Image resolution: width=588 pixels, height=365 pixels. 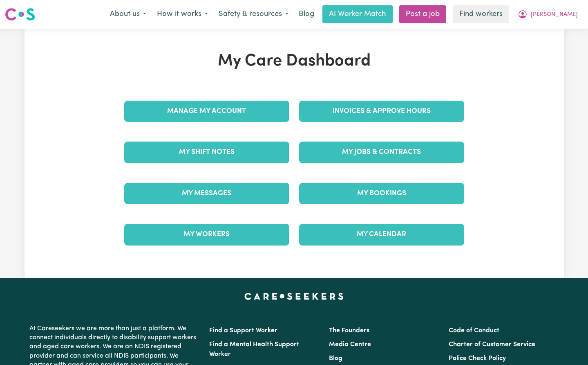 I want to click on a: Media Centre, so click(x=350, y=344).